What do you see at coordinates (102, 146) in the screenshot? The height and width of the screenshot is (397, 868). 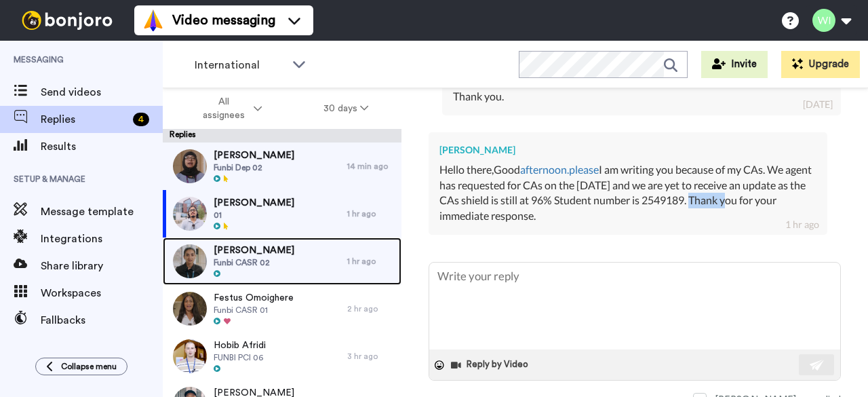 I see `span: Results` at bounding box center [102, 146].